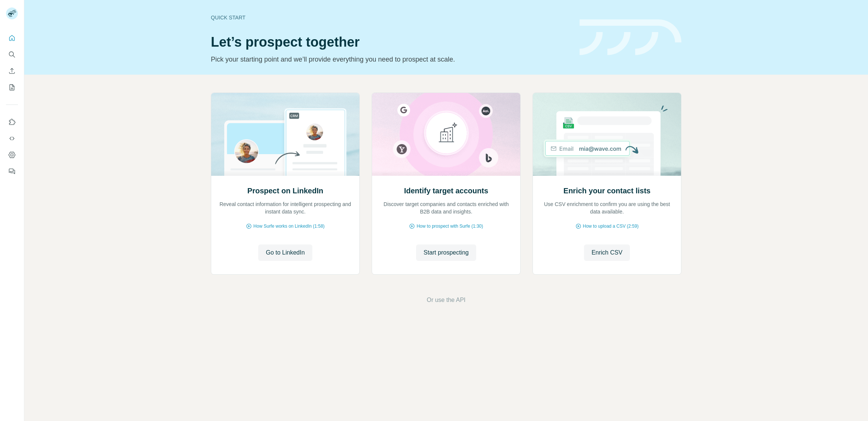 The width and height of the screenshot is (868, 421). What do you see at coordinates (446, 253) in the screenshot?
I see `button: Start prospecting` at bounding box center [446, 253].